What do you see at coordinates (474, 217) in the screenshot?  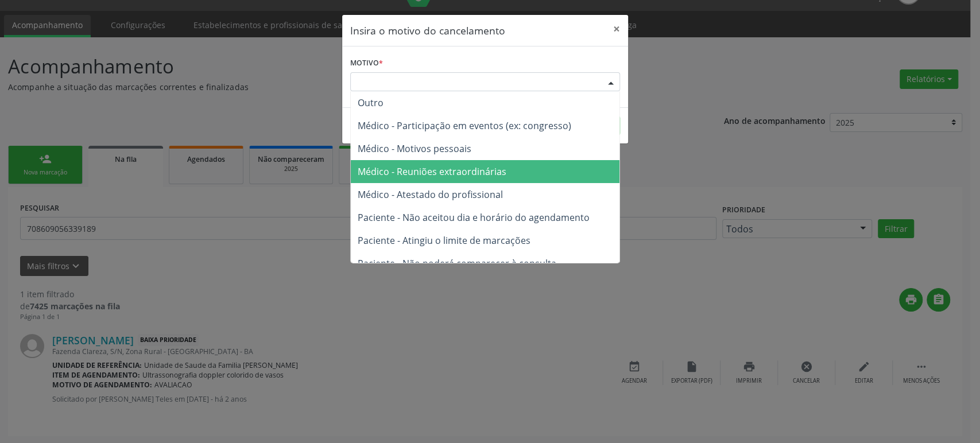 I see `span: Paciente - Não aceitou dia e horário do agendamento` at bounding box center [474, 217].